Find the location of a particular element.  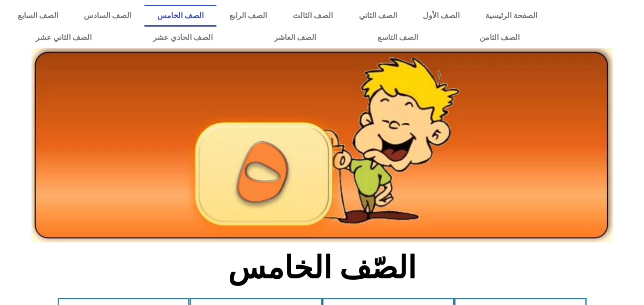

a: الصف السابع is located at coordinates (38, 15).